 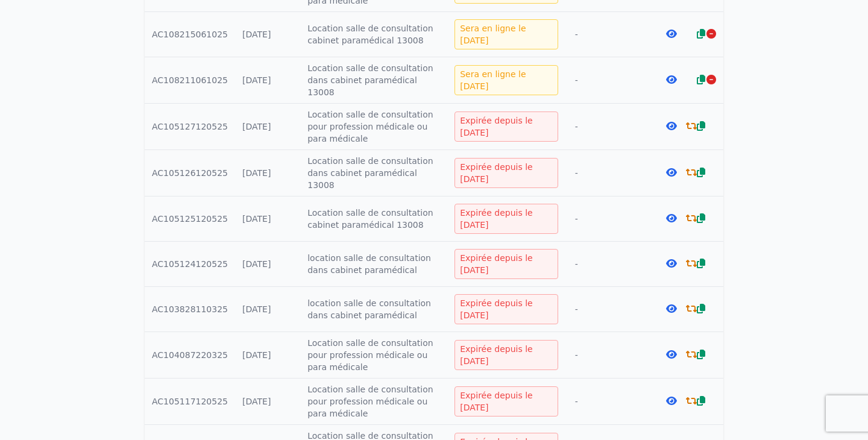 What do you see at coordinates (190, 173) in the screenshot?
I see `td: AC105126120525` at bounding box center [190, 173].